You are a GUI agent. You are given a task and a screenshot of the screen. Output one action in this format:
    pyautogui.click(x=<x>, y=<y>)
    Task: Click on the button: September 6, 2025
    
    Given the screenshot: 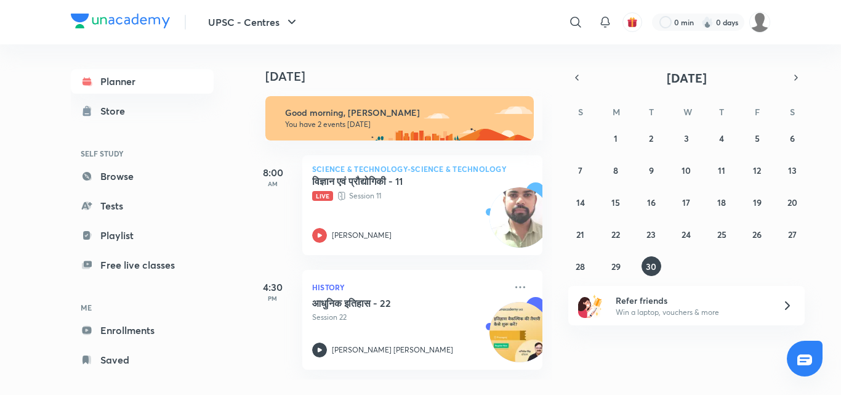 What is the action you would take?
    pyautogui.click(x=793, y=138)
    